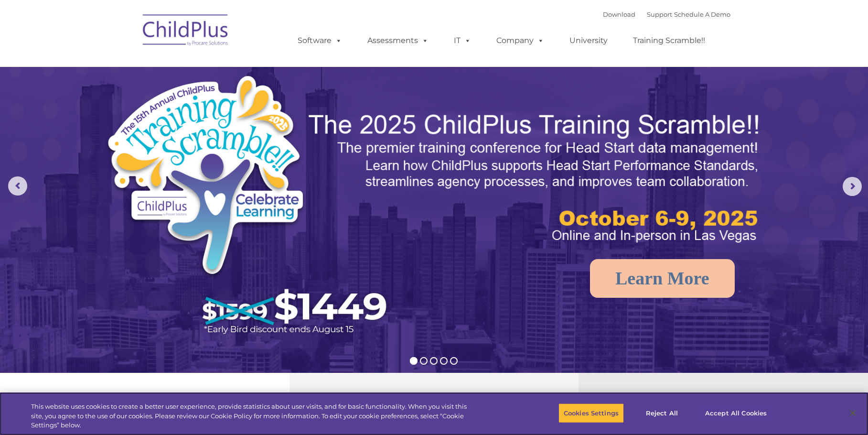 The height and width of the screenshot is (435, 868). Describe the element at coordinates (669, 41) in the screenshot. I see `a: Training Scramble!!` at that location.